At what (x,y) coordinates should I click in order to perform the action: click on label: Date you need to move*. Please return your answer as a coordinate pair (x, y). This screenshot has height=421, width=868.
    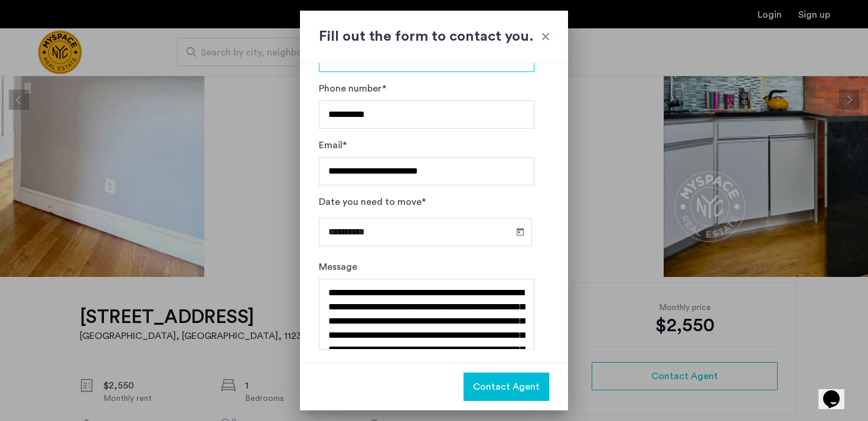
    Looking at the image, I should click on (372, 202).